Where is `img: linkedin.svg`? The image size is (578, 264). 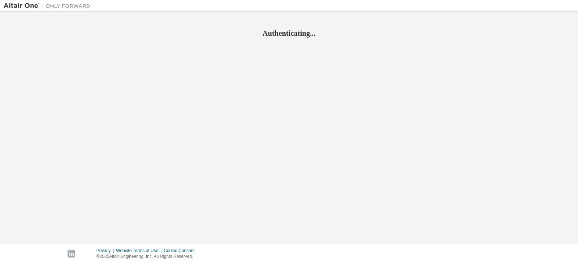
img: linkedin.svg is located at coordinates (71, 254).